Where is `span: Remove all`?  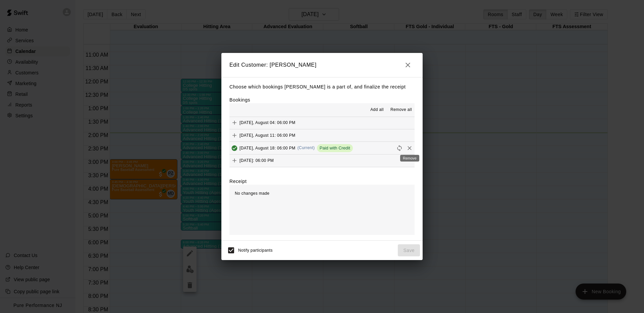 span: Remove all is located at coordinates (401, 110).